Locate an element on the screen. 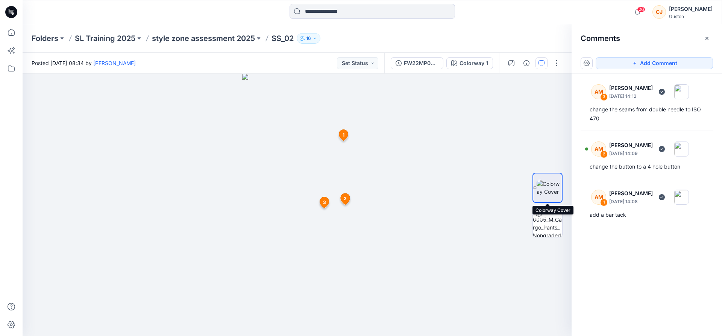 The width and height of the screenshot is (722, 336). div: Colorway 1 is located at coordinates (474, 63).